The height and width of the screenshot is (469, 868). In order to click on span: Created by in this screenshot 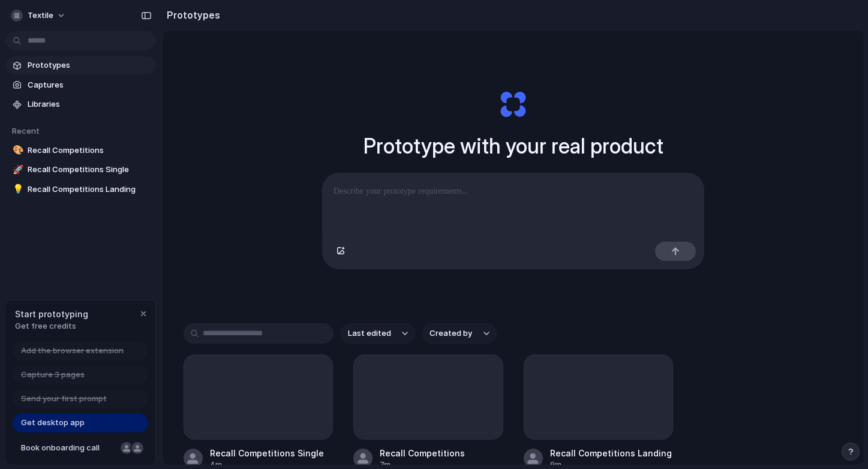, I will do `click(450, 333)`.